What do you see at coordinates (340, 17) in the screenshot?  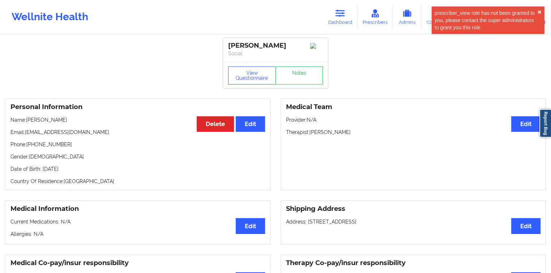 I see `a: Dashboard` at bounding box center [340, 17].